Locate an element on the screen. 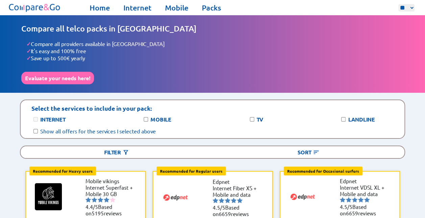 The image size is (425, 218). li: Internet Fiber XS + Mobile and data is located at coordinates (238, 191).